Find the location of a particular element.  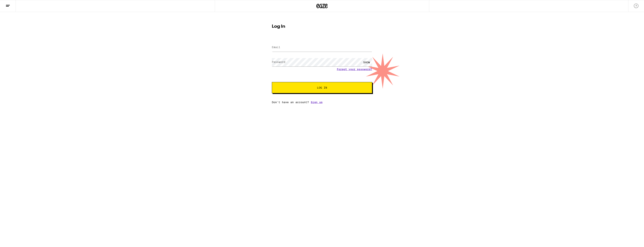

h1: Log In is located at coordinates (322, 27).